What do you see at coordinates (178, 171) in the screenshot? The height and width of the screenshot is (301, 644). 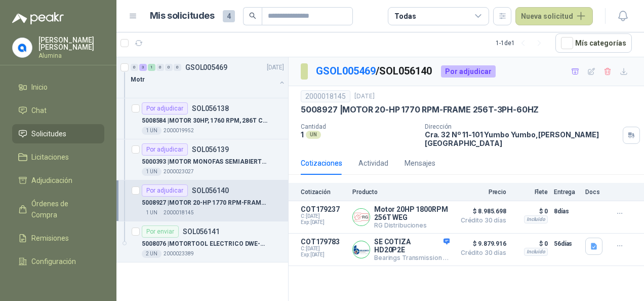 I see `p: 2000023027` at bounding box center [178, 171].